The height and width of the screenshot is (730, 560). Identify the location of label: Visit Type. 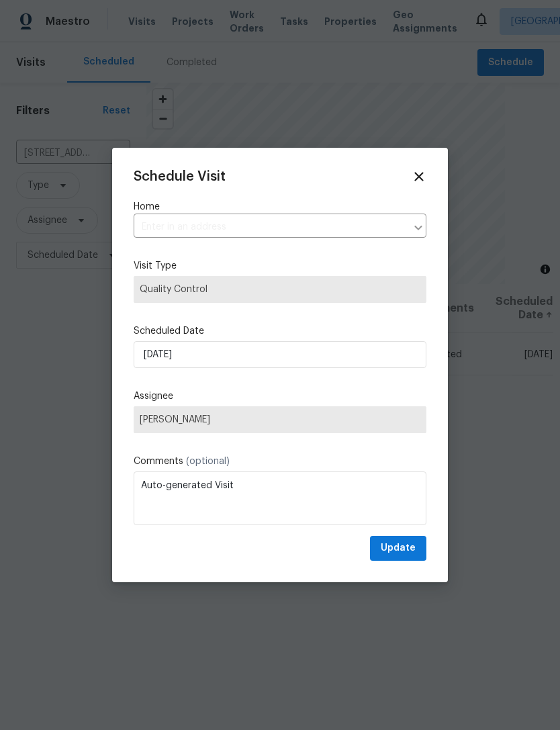
(280, 266).